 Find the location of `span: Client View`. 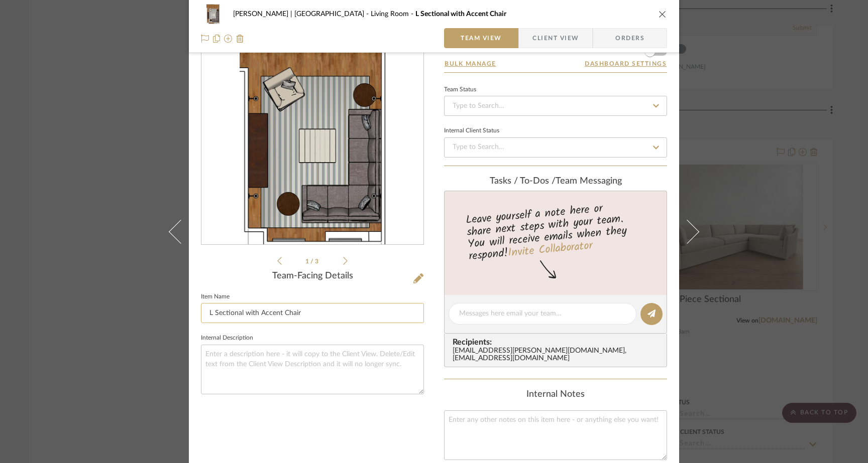

span: Client View is located at coordinates (555, 38).